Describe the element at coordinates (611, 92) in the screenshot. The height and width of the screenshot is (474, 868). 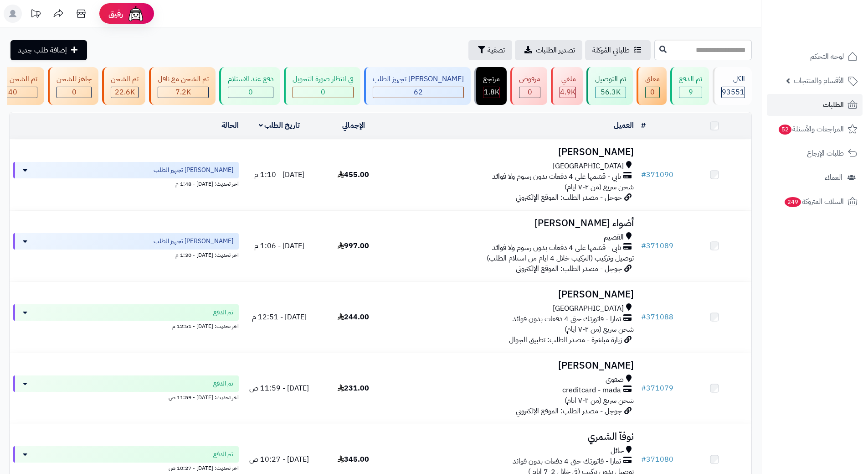
I see `span: 56.3K` at that location.